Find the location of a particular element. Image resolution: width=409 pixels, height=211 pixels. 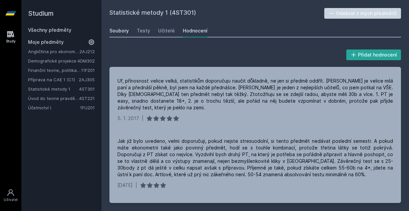

button: Odebrat z mých předmětů is located at coordinates (363, 13).